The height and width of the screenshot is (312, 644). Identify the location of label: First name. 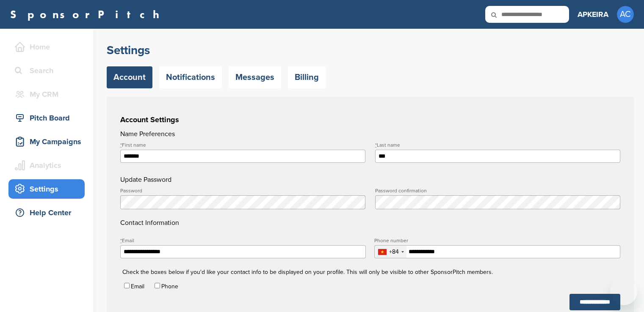
(243, 145).